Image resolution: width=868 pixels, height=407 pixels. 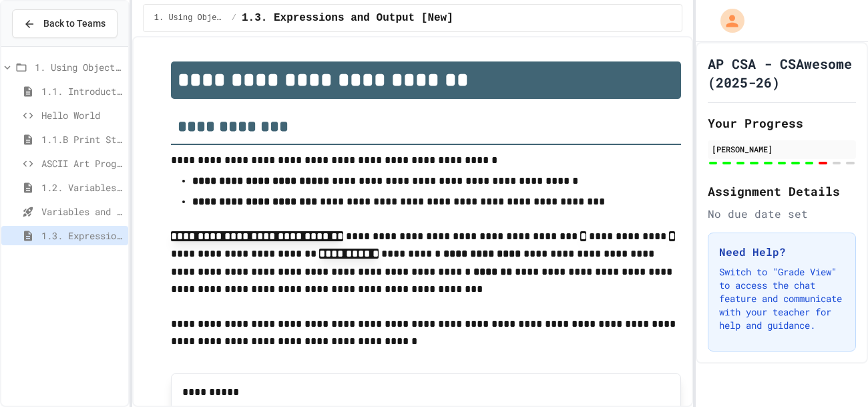 What do you see at coordinates (782, 191) in the screenshot?
I see `h2: Assignment Details` at bounding box center [782, 191].